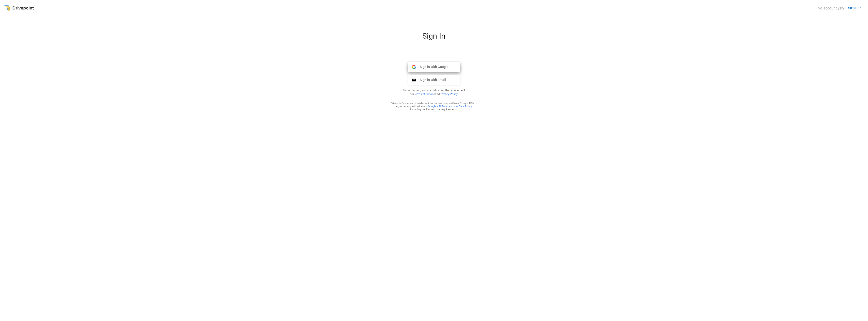 The height and width of the screenshot is (321, 868). I want to click on div: Sign In, so click(434, 38).